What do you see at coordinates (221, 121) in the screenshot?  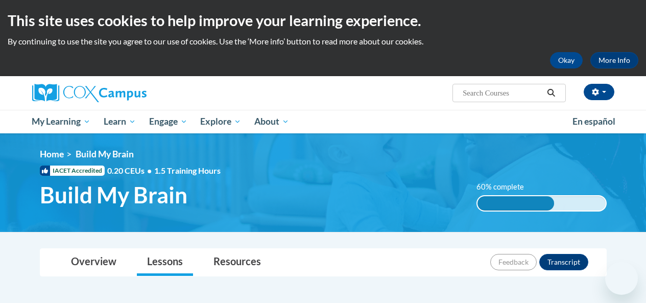 I see `a: Explore` at bounding box center [221, 121].